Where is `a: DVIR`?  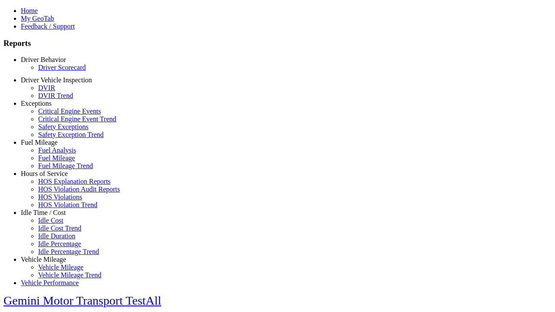
a: DVIR is located at coordinates (46, 88).